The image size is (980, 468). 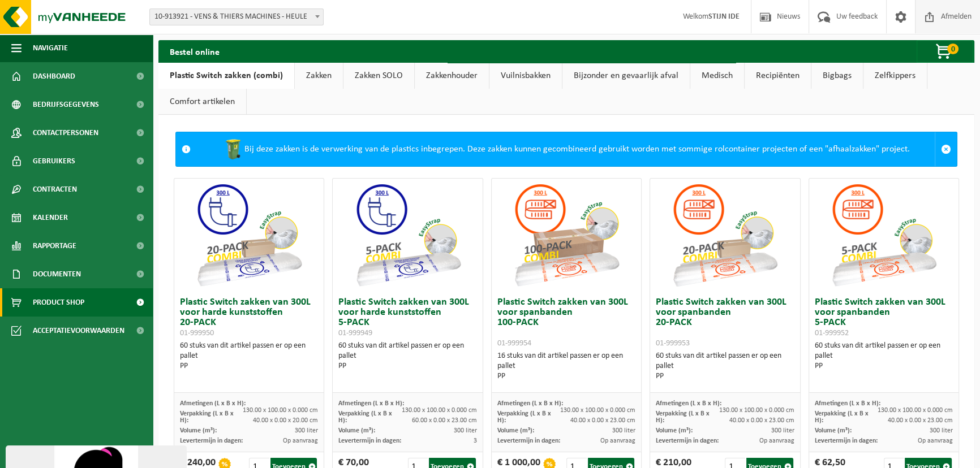 What do you see at coordinates (202, 102) in the screenshot?
I see `a: Comfort artikelen` at bounding box center [202, 102].